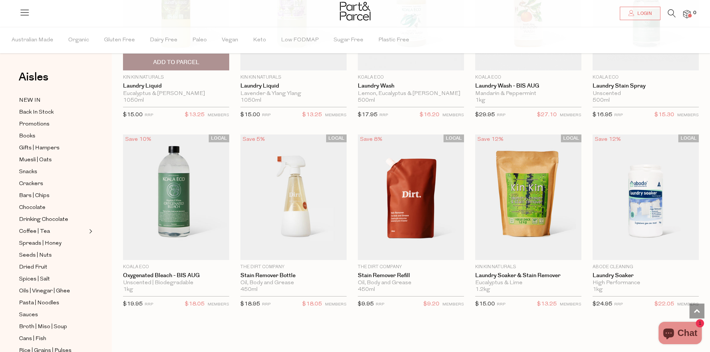  What do you see at coordinates (138, 139) in the screenshot?
I see `div: Save 10%` at bounding box center [138, 139].